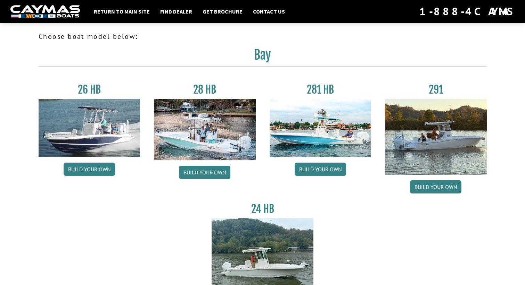  Describe the element at coordinates (320, 90) in the screenshot. I see `h3: 281 HB` at that location.